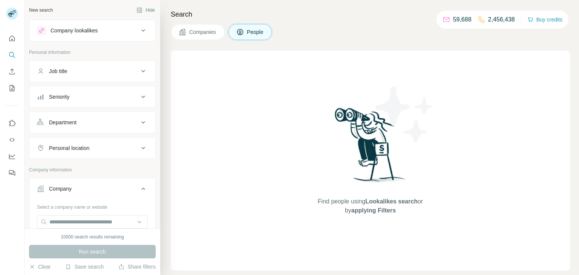 This screenshot has width=579, height=275. What do you see at coordinates (137, 267) in the screenshot?
I see `button: Share filters` at bounding box center [137, 267].